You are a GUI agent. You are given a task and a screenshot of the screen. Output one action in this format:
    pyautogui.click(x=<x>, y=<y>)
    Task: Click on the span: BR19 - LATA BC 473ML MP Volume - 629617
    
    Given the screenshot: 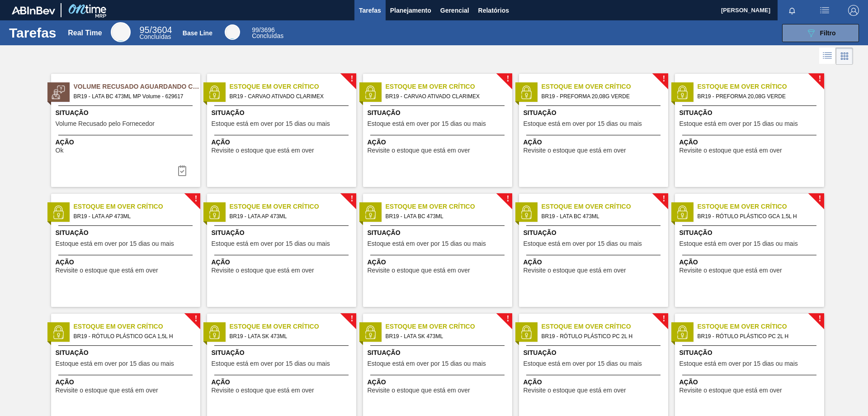 What is the action you would take?
    pyautogui.click(x=133, y=96)
    